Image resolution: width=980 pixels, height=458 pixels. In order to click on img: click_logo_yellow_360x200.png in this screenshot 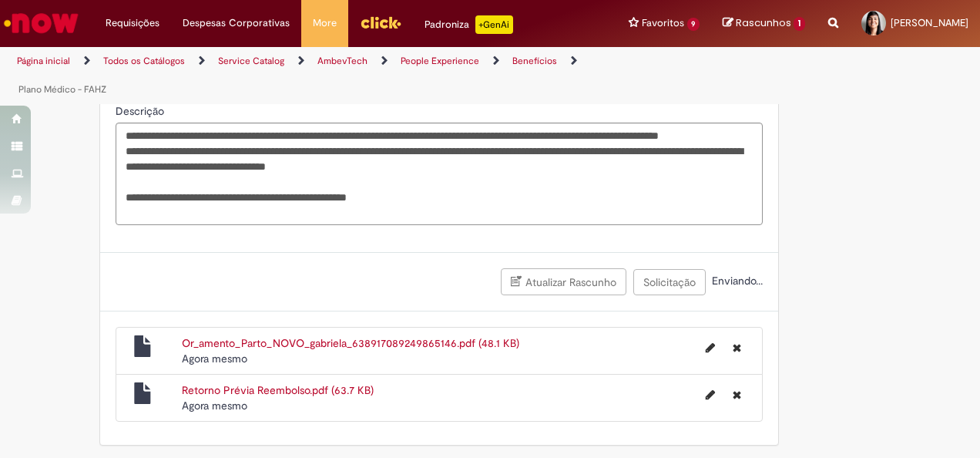, I will do `click(380, 22)`.